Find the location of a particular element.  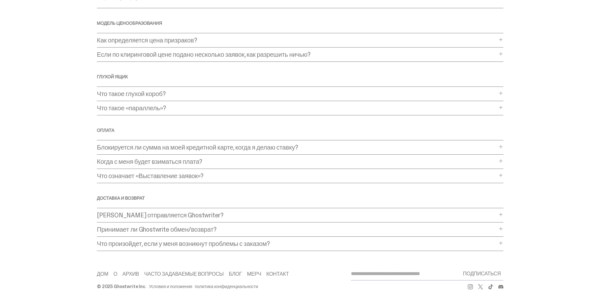

font: Дом is located at coordinates (103, 274).